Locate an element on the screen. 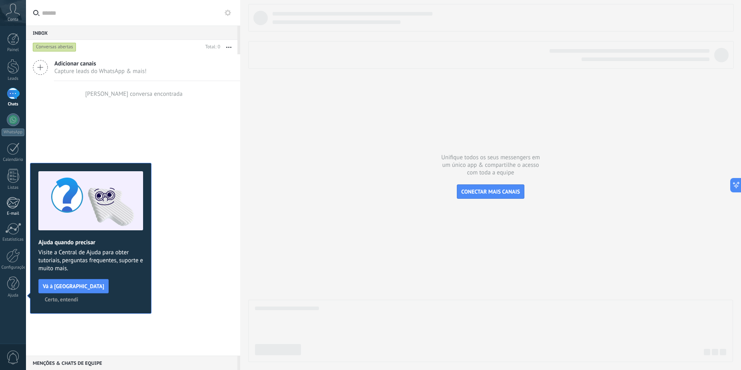 This screenshot has width=741, height=370. div: Painel is located at coordinates (13, 50).